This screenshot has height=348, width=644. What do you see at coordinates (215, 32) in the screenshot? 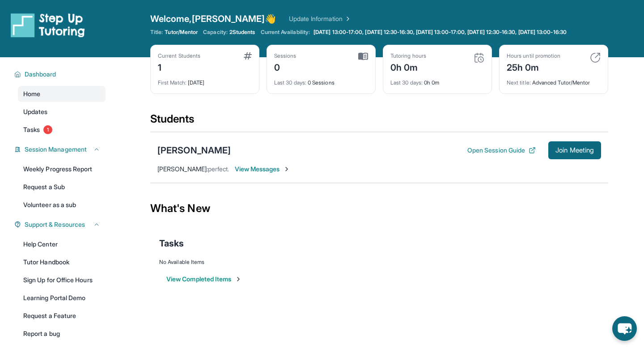
I see `span: Capacity:` at bounding box center [215, 32].